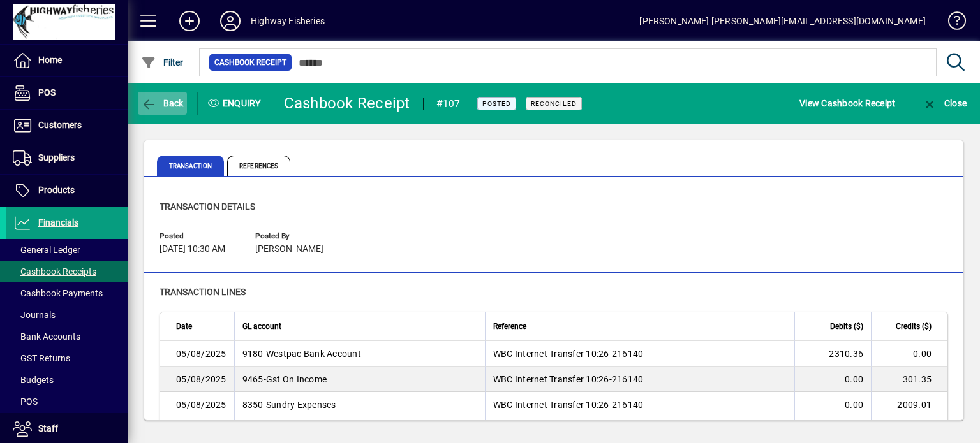 The height and width of the screenshot is (443, 980). What do you see at coordinates (302, 354) in the screenshot?
I see `span: Westpac Bank Account` at bounding box center [302, 354].